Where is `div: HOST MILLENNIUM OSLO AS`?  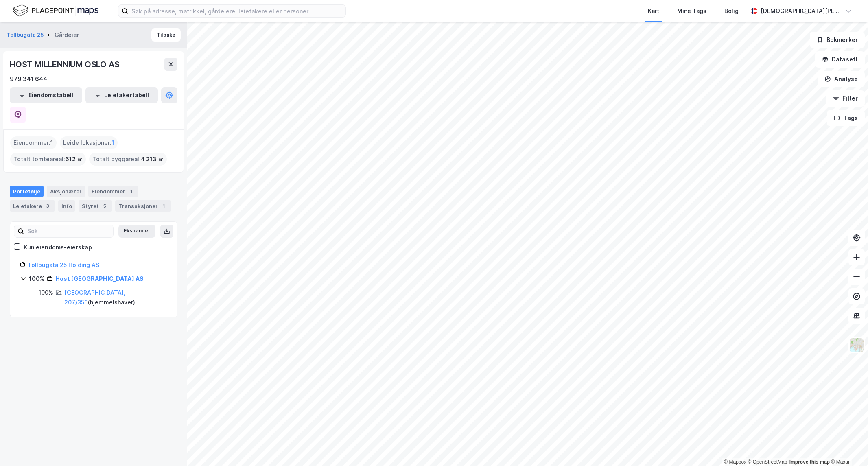 div: HOST MILLENNIUM OSLO AS is located at coordinates (65, 64).